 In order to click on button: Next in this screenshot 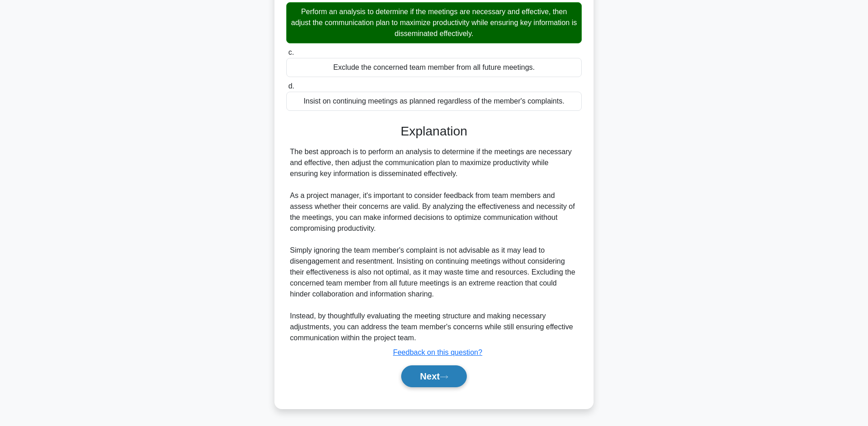, I will do `click(434, 376)`.